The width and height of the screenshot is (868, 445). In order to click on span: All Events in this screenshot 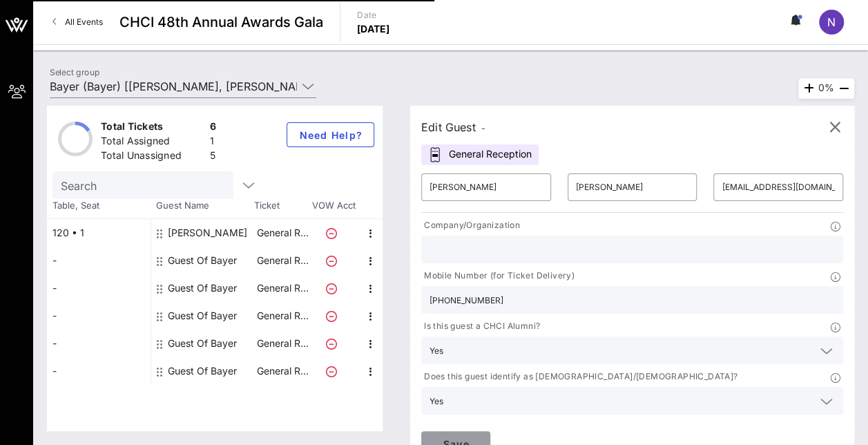, I will do `click(84, 22)`.